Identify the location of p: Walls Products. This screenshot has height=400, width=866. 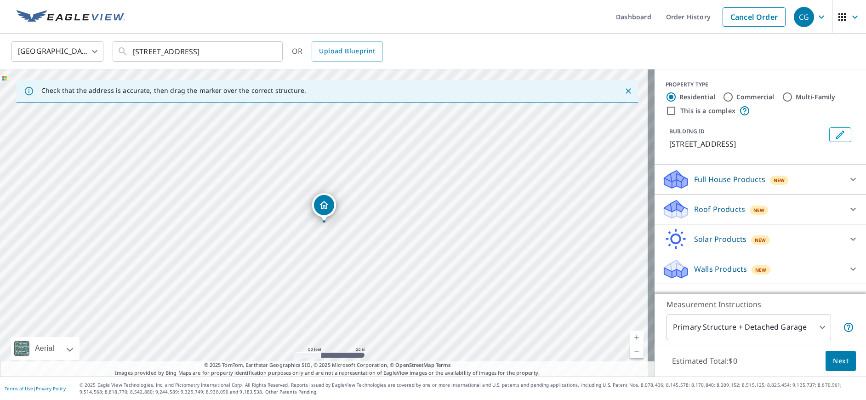
(720, 269).